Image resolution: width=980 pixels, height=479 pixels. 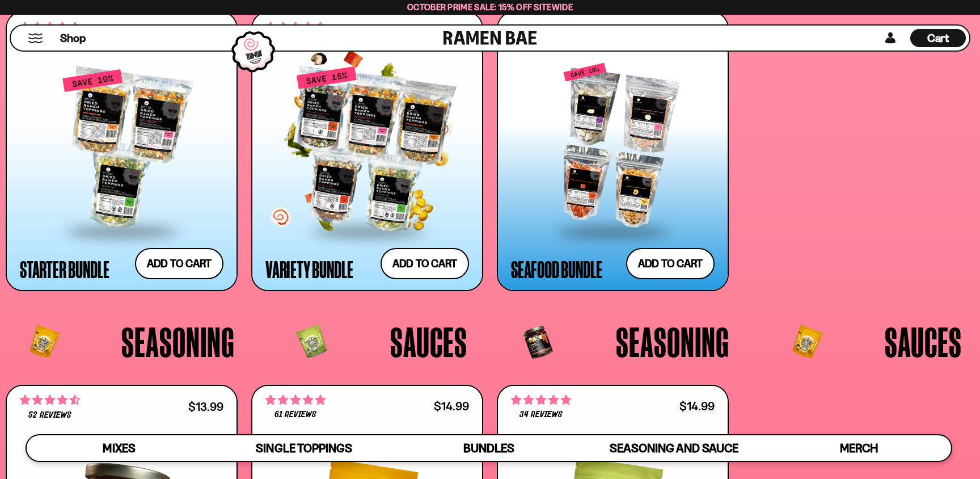 I want to click on a: Merch, so click(x=858, y=448).